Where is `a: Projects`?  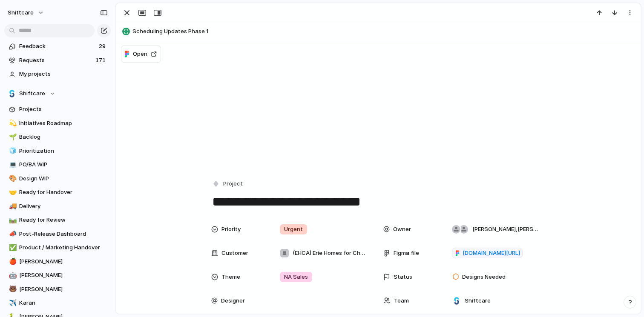 a: Projects is located at coordinates (57, 110).